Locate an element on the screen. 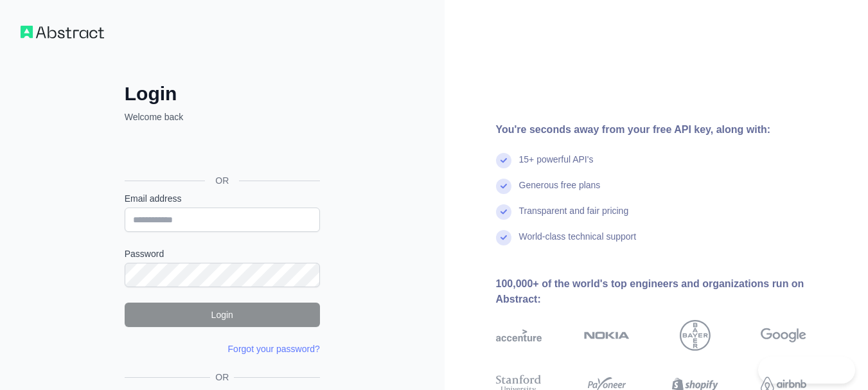  div: 15+ powerful API's is located at coordinates (556, 166).